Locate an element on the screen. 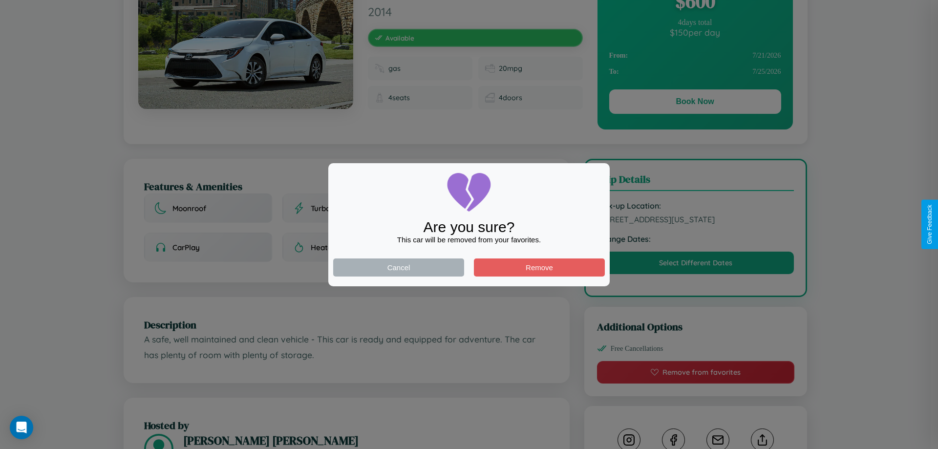  div: This car will be removed from your favorites. is located at coordinates (469, 239).